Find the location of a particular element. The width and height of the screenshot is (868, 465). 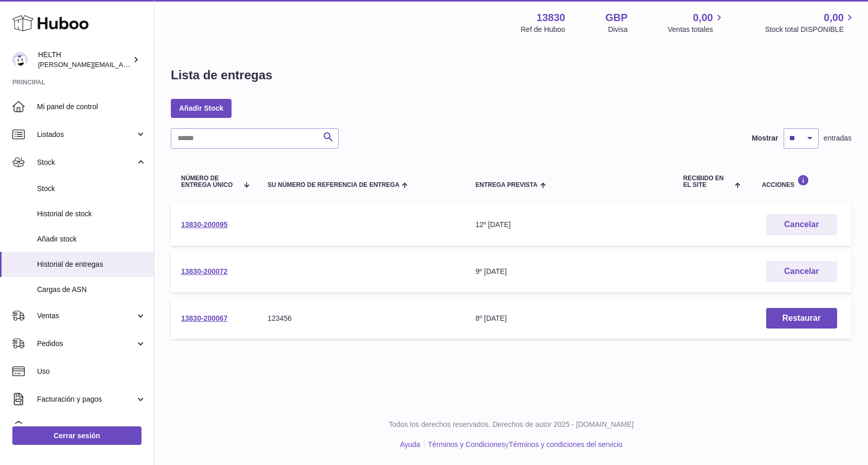

a: 0,00 Stock total DISPONIBLE is located at coordinates (811, 23).